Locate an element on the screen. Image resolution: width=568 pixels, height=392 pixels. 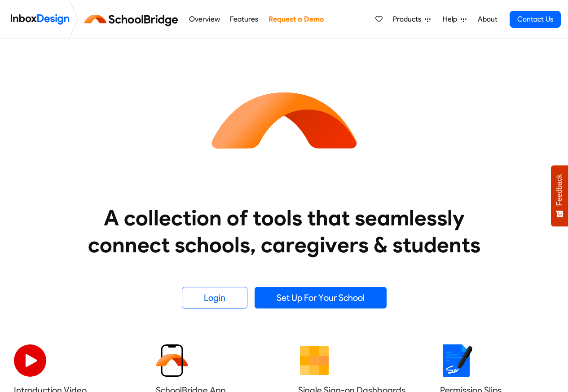
img: 2022_01_13_icon_sb_app.svg is located at coordinates (172, 360).